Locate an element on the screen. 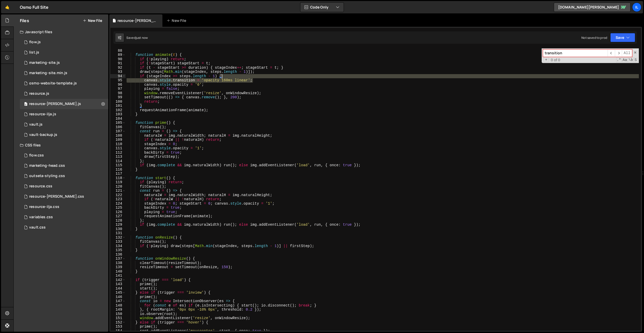 This screenshot has width=644, height=333. div: 10598/26158.js is located at coordinates (64, 52).